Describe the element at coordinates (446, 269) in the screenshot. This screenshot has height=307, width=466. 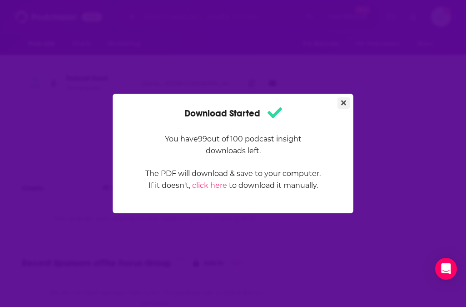
I see `div: Open Intercom Messenger` at that location.